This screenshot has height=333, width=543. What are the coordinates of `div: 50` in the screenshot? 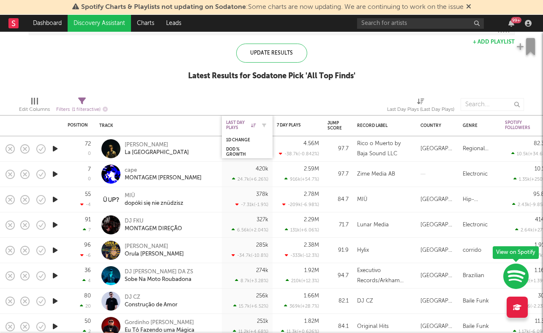 It's located at (87, 321).